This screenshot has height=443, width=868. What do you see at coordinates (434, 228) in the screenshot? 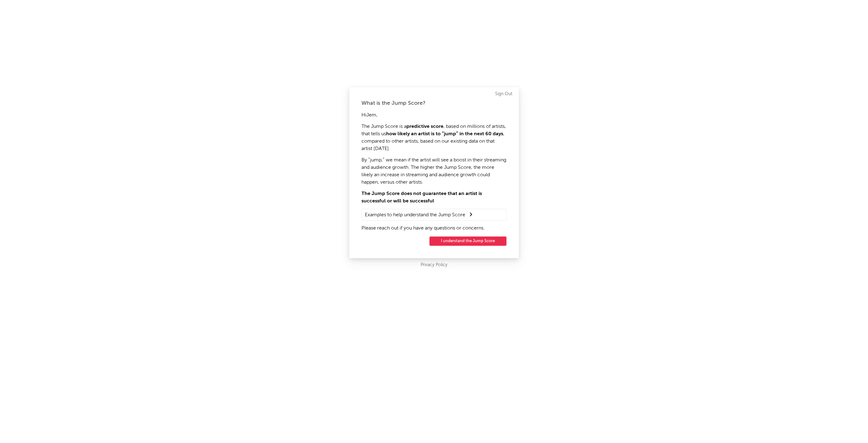
I see `p: Please reach out if you have any questions or concerns.` at bounding box center [434, 228].